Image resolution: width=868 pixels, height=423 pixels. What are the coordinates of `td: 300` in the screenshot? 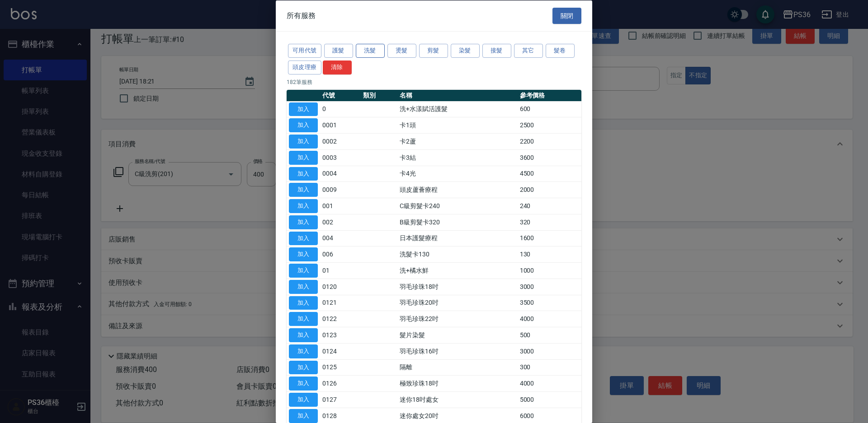 It's located at (549, 368).